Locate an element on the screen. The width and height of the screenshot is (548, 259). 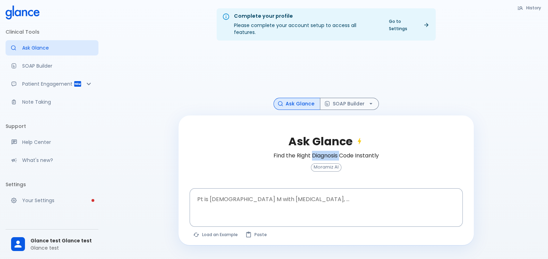
div: Complete your profile is located at coordinates (307, 16).